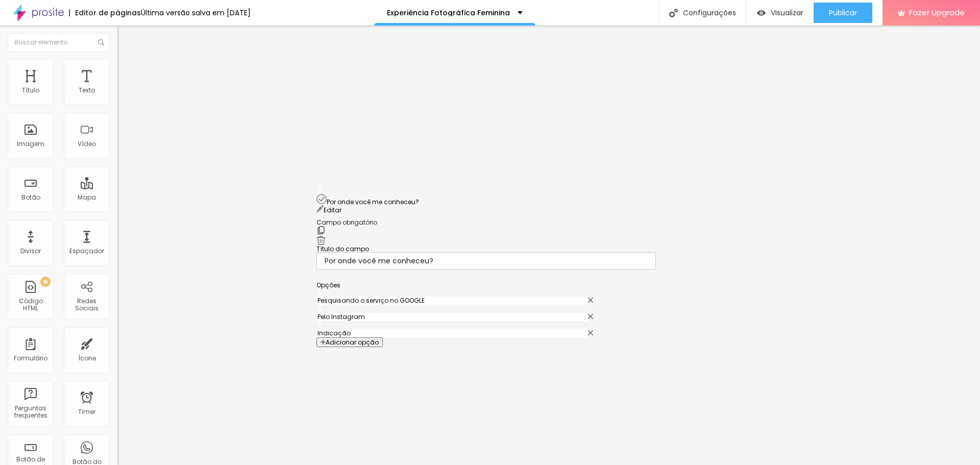  Describe the element at coordinates (87, 251) in the screenshot. I see `div: Espaçador` at that location.